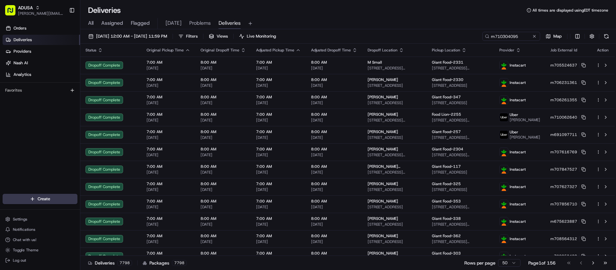  What do you see at coordinates (19, 260) in the screenshot?
I see `span: Log out` at bounding box center [19, 260].